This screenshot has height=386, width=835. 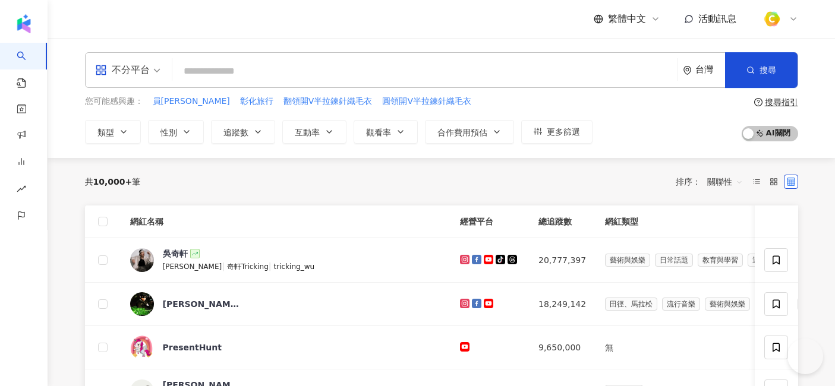 What do you see at coordinates (113, 132) in the screenshot?
I see `button: 類型` at bounding box center [113, 132].